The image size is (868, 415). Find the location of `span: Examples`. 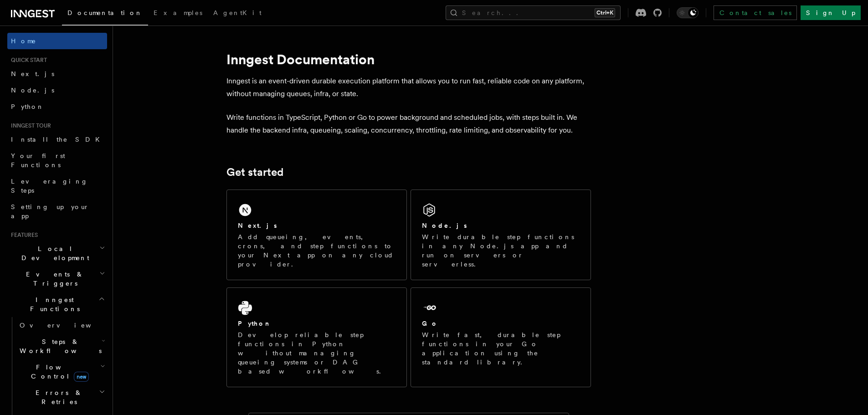

span: Examples is located at coordinates (178, 13).